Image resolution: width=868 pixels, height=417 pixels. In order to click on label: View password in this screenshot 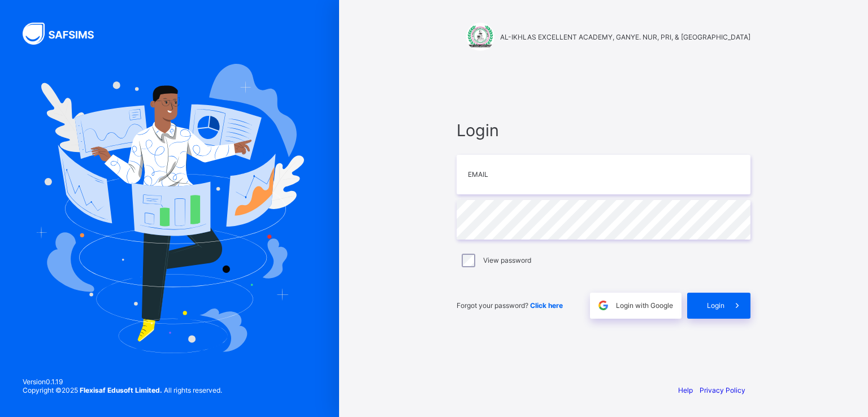, I will do `click(507, 260)`.